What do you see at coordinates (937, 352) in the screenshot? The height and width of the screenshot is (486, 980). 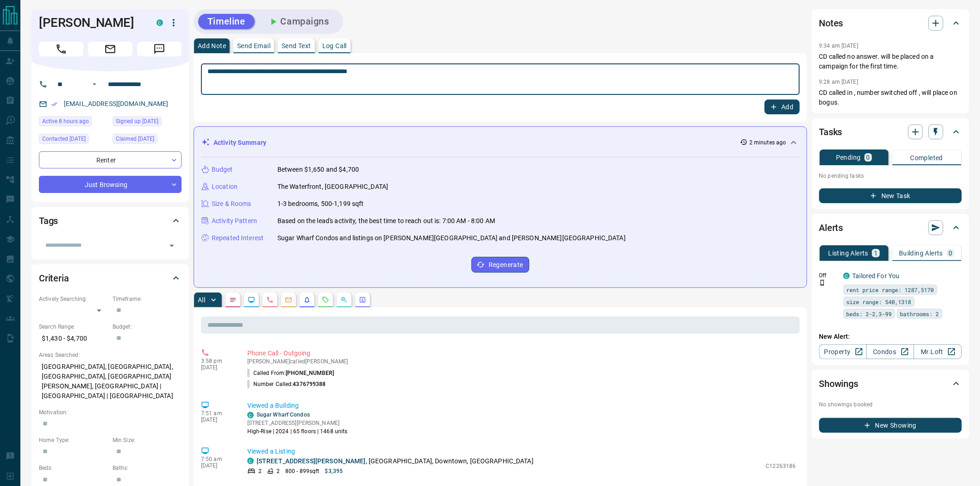 I see `a: Mr.Loft` at bounding box center [937, 352].